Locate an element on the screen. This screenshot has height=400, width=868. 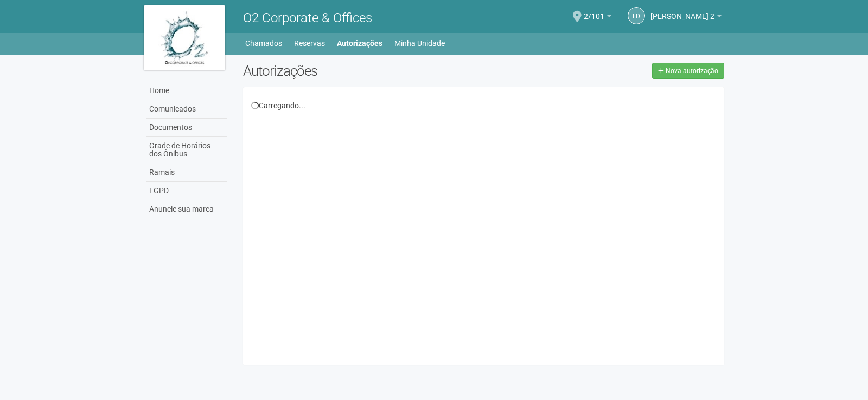
a: Documentos is located at coordinates (187, 128).